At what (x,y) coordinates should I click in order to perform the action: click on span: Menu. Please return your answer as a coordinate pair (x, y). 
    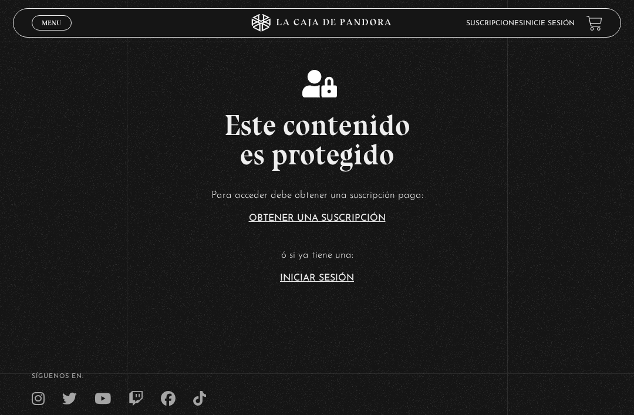
    Looking at the image, I should click on (51, 23).